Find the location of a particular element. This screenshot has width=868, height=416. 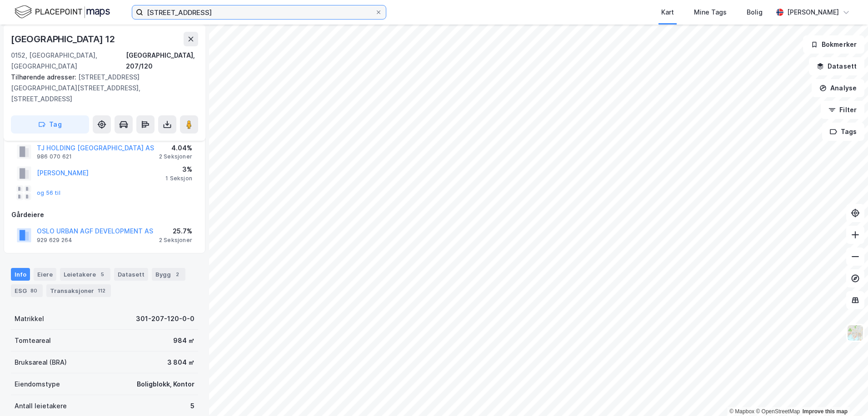

div: Leietakere is located at coordinates (85, 274).